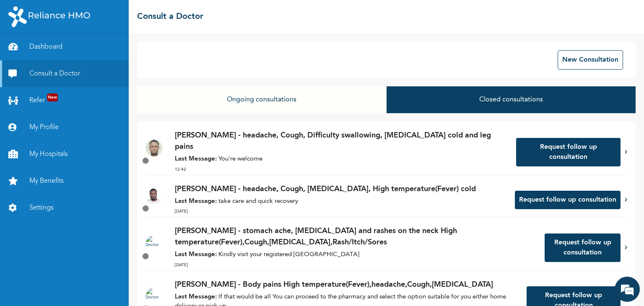  Describe the element at coordinates (511, 100) in the screenshot. I see `button: Closed consultations` at that location.